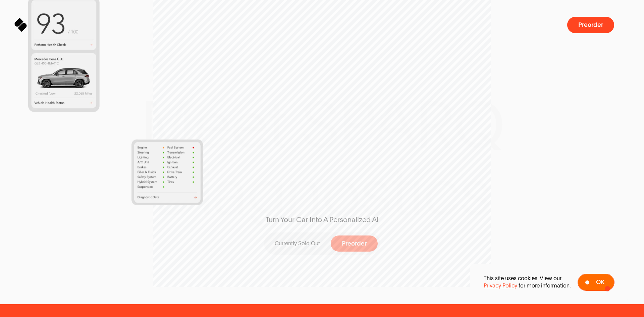  I want to click on span: Turn Your Car Into A Personalized AI, so click(322, 219).